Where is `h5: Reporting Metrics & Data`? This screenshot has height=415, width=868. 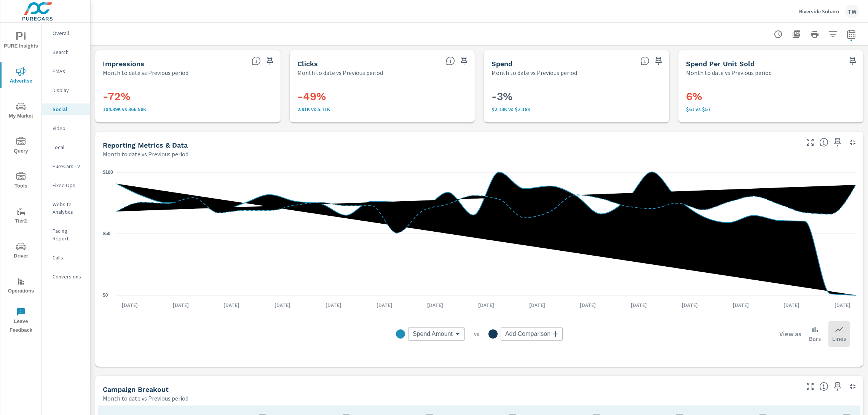 h5: Reporting Metrics & Data is located at coordinates (145, 145).